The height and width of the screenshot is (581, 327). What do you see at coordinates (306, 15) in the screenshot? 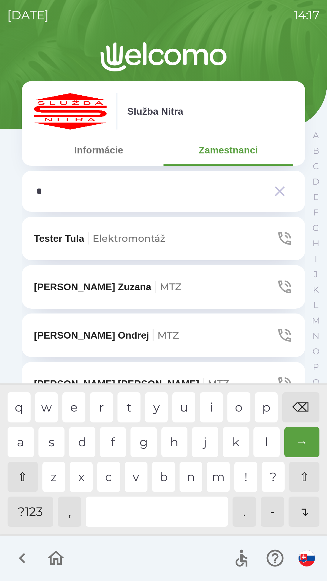
I see `p: 14:17` at bounding box center [306, 15].